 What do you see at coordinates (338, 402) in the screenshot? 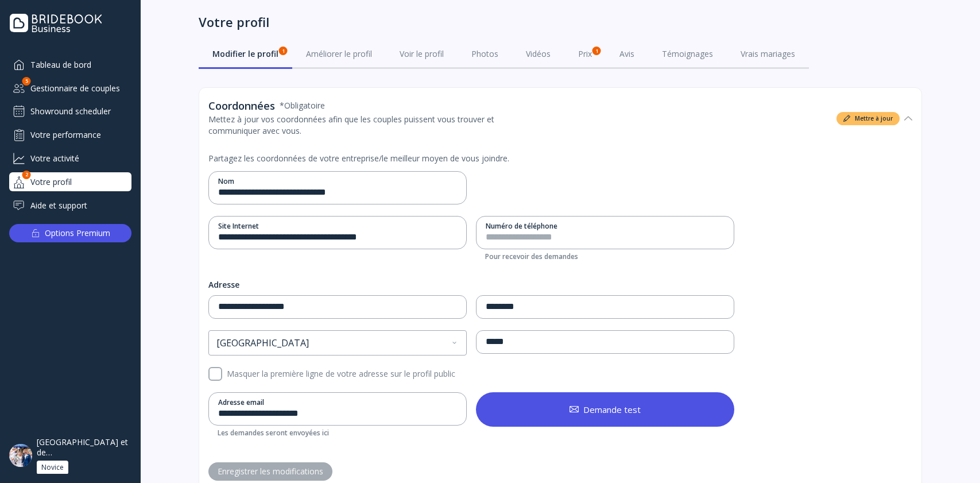
I see `div: Adresse email` at bounding box center [338, 402].